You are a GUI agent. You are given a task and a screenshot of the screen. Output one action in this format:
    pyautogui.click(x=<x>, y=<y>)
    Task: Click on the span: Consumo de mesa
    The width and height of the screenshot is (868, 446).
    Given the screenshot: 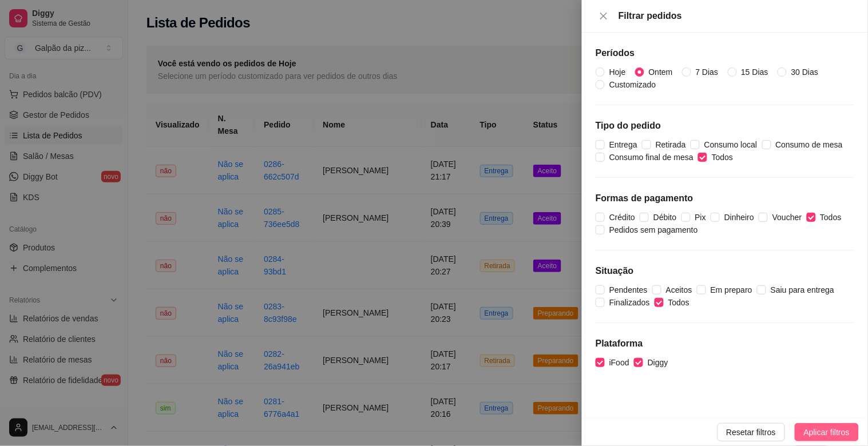 What is the action you would take?
    pyautogui.click(x=809, y=145)
    